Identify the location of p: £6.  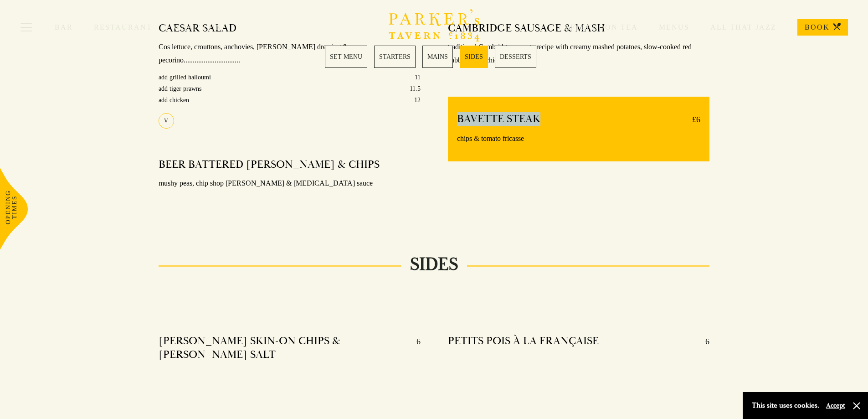
(692, 120).